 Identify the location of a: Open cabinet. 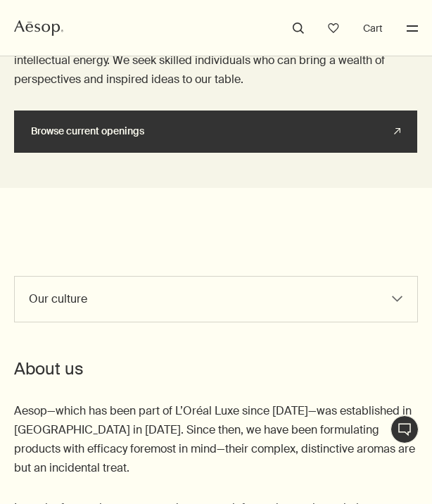
(333, 28).